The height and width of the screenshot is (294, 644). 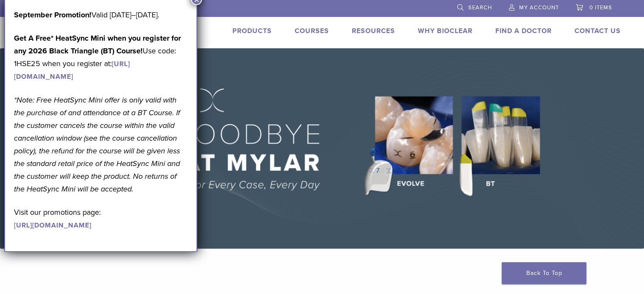 What do you see at coordinates (97, 145) in the screenshot?
I see `em: *Note: Free HeatSync Mini offer is only valid with the purchase of and attendance at a BT Course....` at bounding box center [97, 145].